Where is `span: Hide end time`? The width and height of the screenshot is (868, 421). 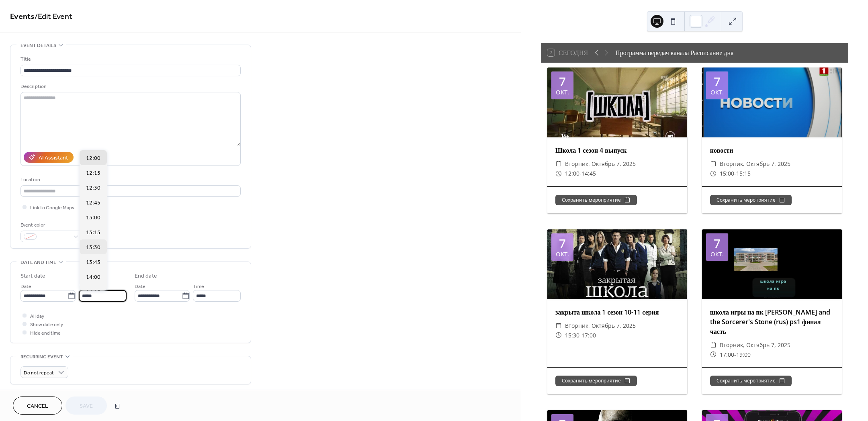
span: Hide end time is located at coordinates (45, 333).